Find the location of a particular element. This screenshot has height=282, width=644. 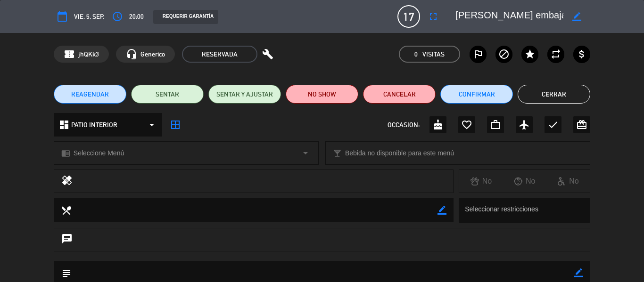

span: PATIO INTERIOR is located at coordinates (94, 125).